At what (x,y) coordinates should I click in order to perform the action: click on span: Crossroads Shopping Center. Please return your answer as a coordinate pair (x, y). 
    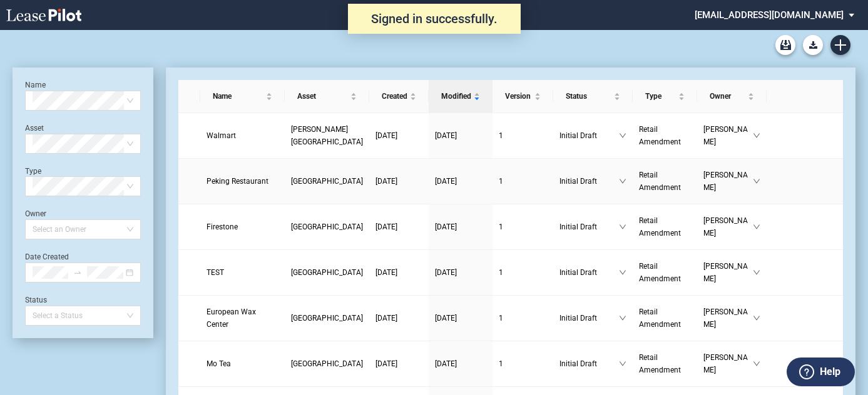
    Looking at the image, I should click on (327, 364).